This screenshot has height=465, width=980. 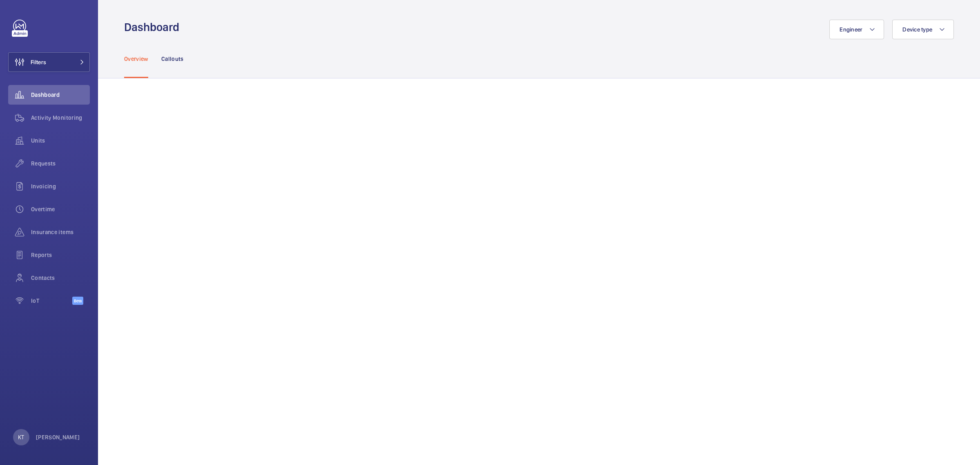 I want to click on p: KT, so click(x=21, y=437).